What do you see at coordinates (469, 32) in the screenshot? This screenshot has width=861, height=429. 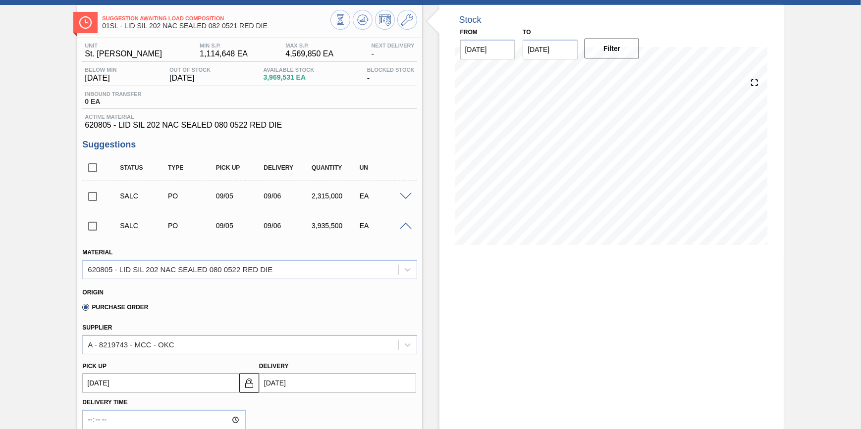 I see `label: From` at bounding box center [469, 32].